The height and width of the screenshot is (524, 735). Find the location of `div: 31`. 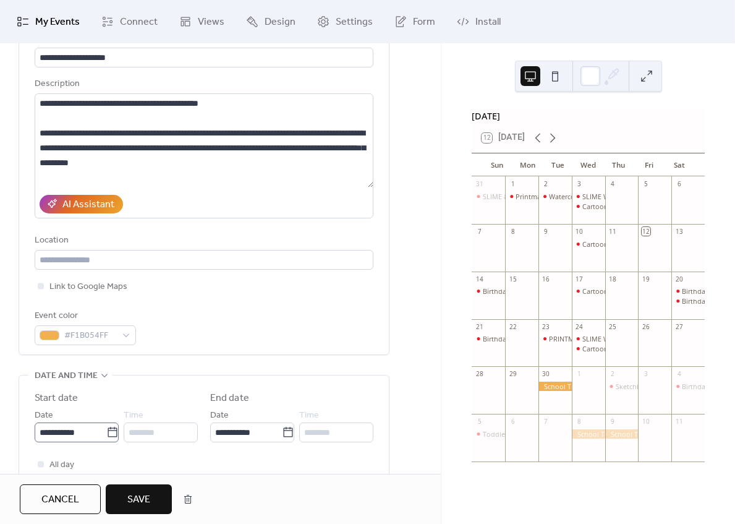

div: 31 is located at coordinates (480, 184).